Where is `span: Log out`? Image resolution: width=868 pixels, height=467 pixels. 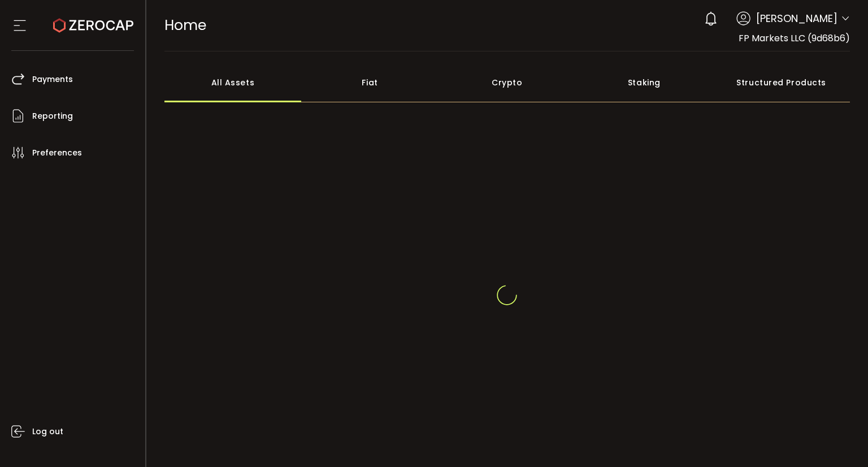
span: Log out is located at coordinates (48, 431).